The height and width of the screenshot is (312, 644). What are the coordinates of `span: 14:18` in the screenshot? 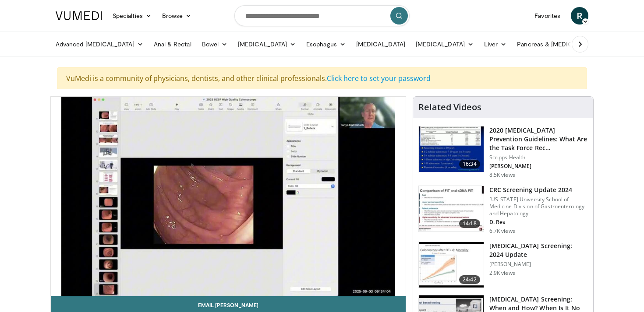 It's located at (469, 223).